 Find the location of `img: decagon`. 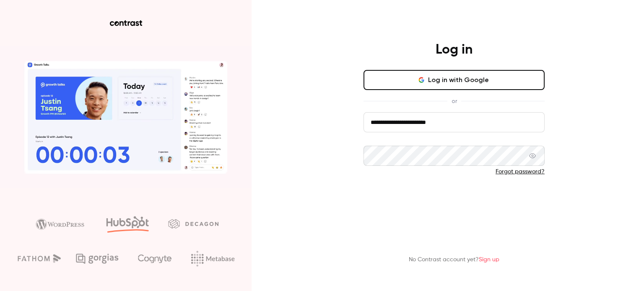

img: decagon is located at coordinates (193, 224).